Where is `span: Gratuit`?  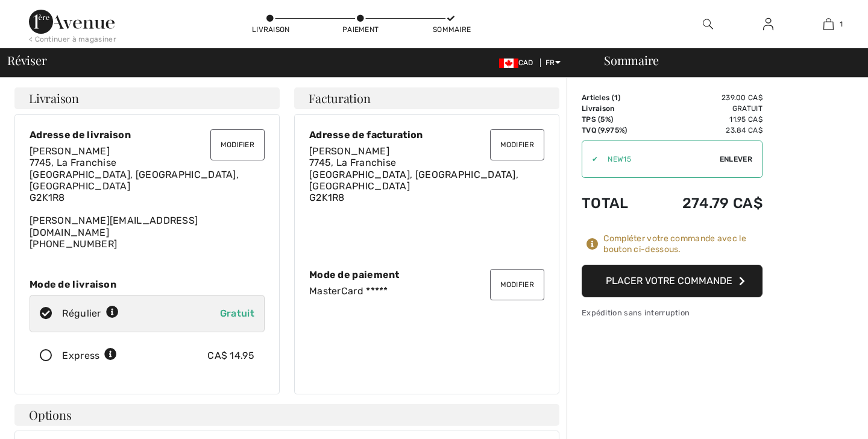 span: Gratuit is located at coordinates (237, 313).